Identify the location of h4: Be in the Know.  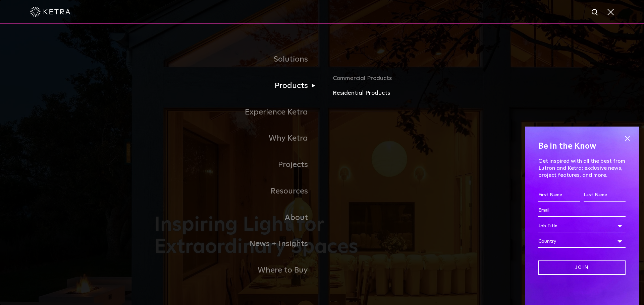
(582, 146).